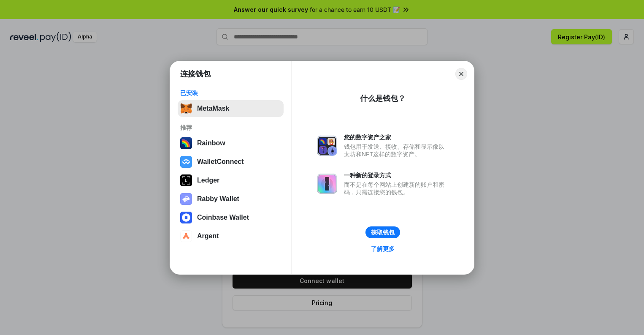  What do you see at coordinates (230, 180) in the screenshot?
I see `button: Ledger` at bounding box center [230, 180].